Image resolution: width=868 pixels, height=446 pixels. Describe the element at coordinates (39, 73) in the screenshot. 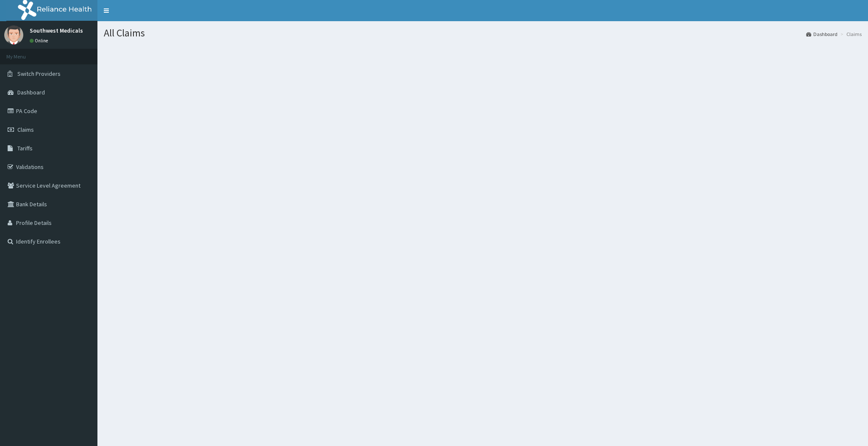

I see `span: Switch Providers` at that location.